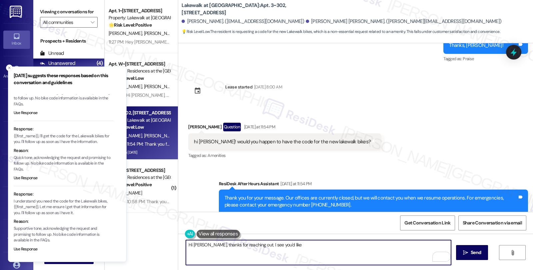 The image size is (533, 270). Describe the element at coordinates (468, 59) in the screenshot. I see `span: Praise` at that location.